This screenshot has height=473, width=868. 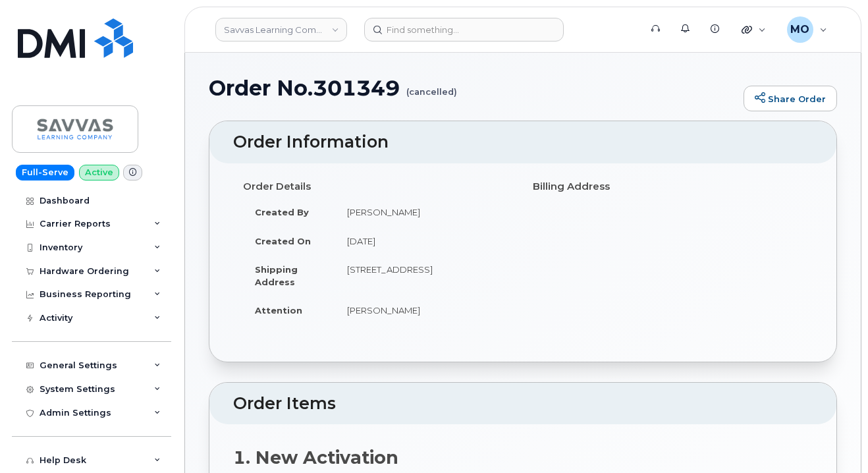 What do you see at coordinates (668, 186) in the screenshot?
I see `h4: Billing Address` at bounding box center [668, 186].